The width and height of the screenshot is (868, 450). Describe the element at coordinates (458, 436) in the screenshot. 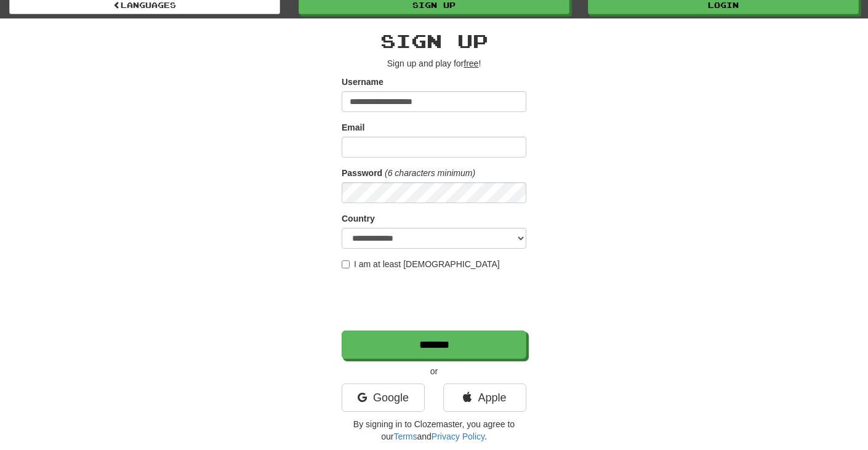

I see `a: Privacy Policy` at that location.